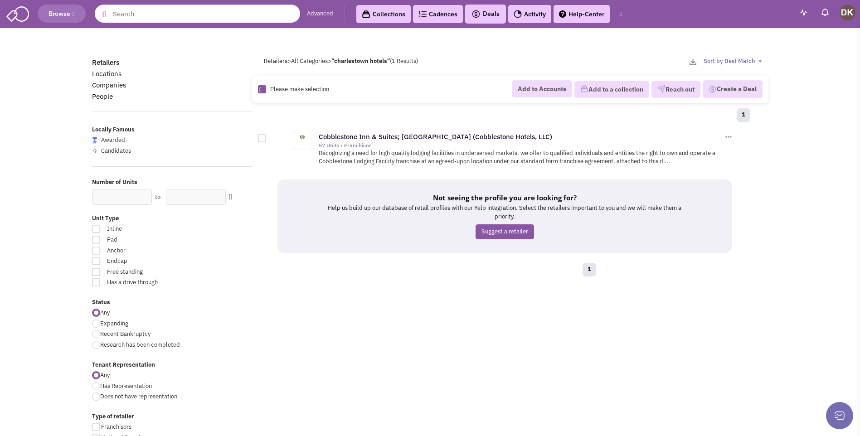  Describe the element at coordinates (95, 140) in the screenshot. I see `img: locallyfamous-largeicon.png` at that location.